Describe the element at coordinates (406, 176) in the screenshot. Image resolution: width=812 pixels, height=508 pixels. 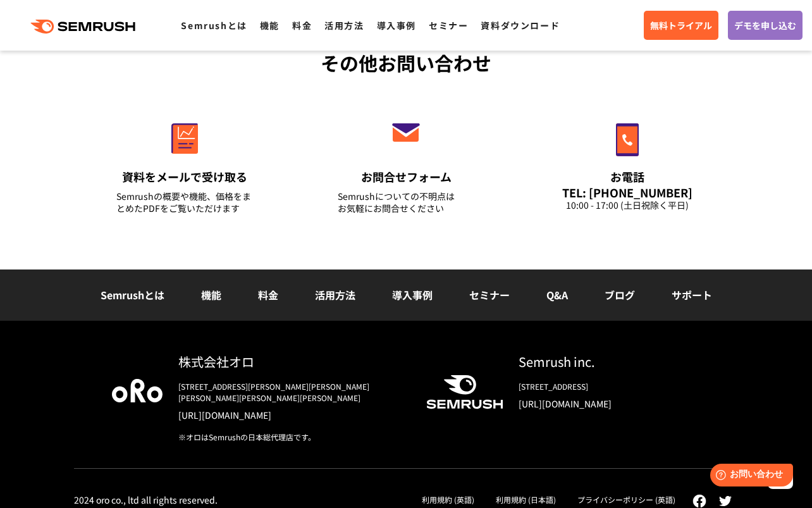
I see `div: お問合せフォーム` at that location.